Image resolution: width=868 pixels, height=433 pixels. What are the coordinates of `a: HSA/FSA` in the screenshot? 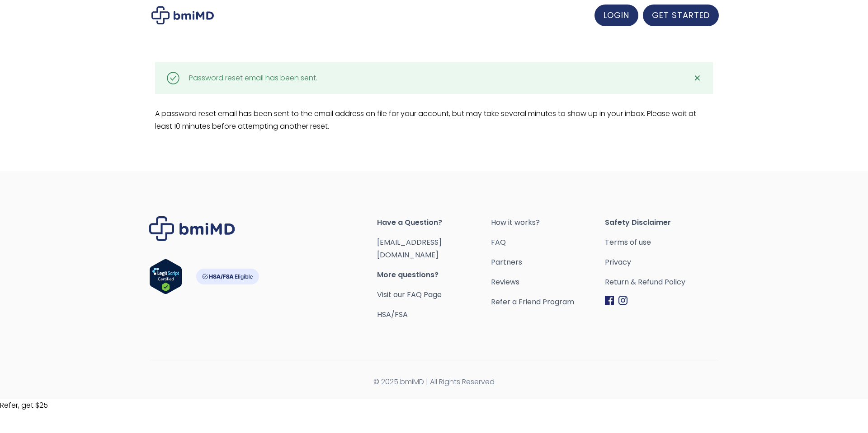 It's located at (393, 315).